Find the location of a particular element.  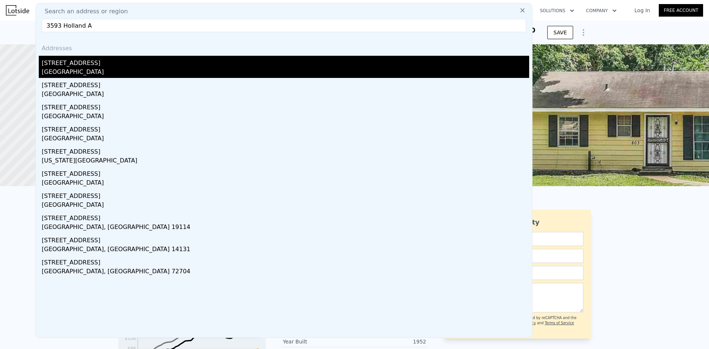

button: Show Options is located at coordinates (583, 32).